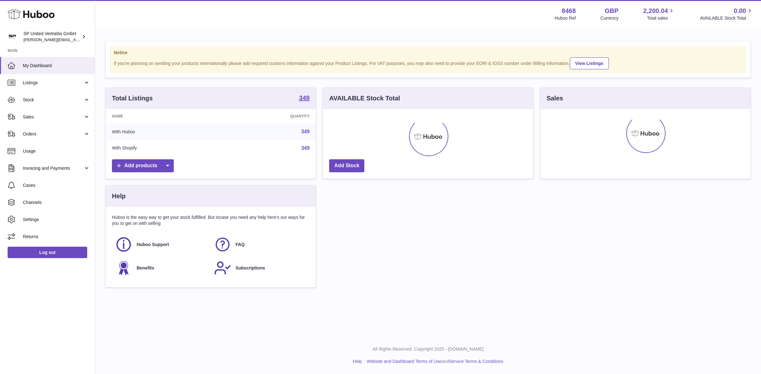 This screenshot has height=374, width=761. I want to click on a: Add Stock, so click(346, 166).